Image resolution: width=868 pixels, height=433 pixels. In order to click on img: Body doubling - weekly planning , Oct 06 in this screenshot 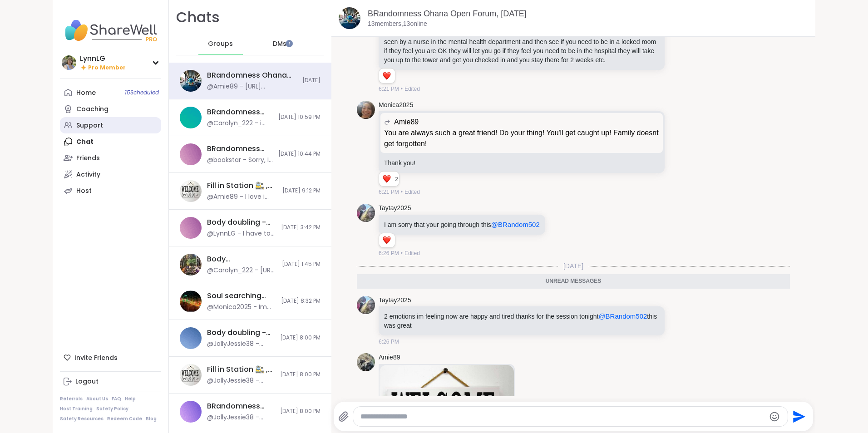, I will do `click(191, 338)`.